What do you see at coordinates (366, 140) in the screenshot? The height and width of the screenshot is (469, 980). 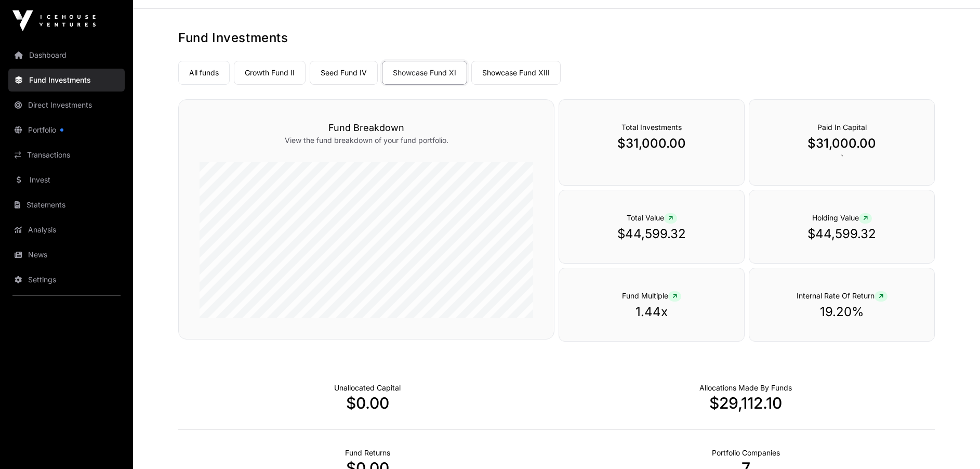 I see `p: View the fund breakdown of your fund portfolio.` at bounding box center [366, 140].